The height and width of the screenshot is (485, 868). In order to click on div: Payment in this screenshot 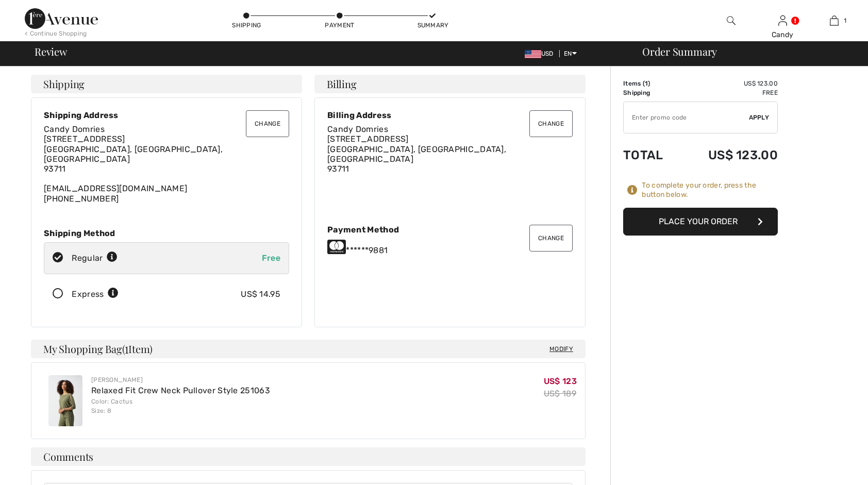, I will do `click(339, 25)`.